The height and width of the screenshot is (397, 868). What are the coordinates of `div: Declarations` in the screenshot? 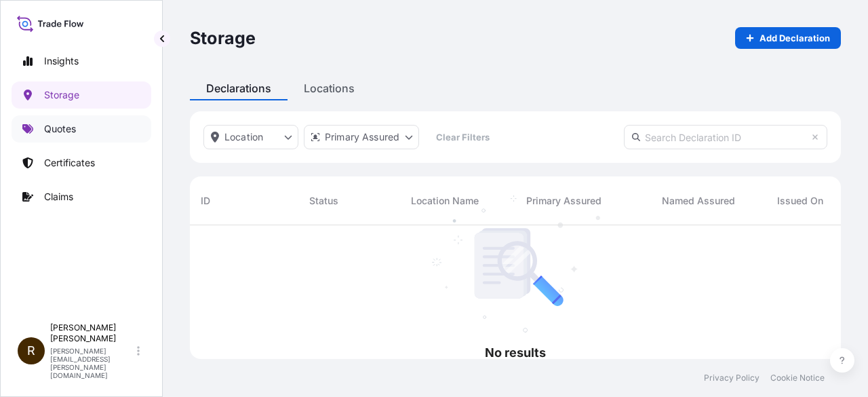 It's located at (239, 88).